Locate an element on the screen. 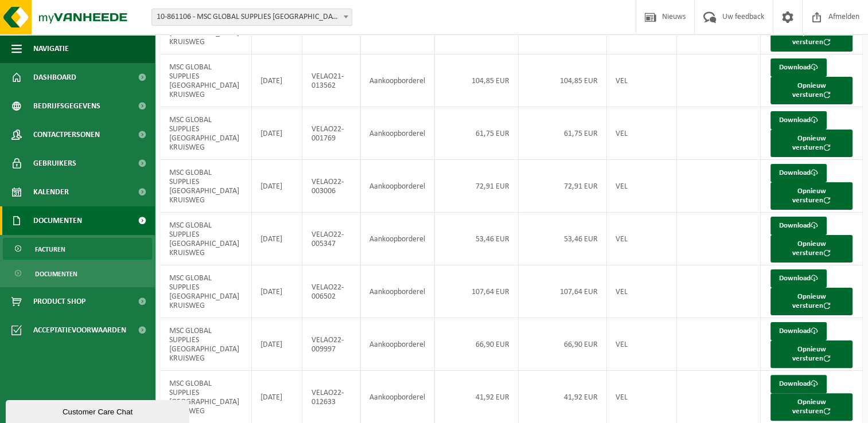 This screenshot has height=423, width=868. td: VELAO22-009997 is located at coordinates (331, 344).